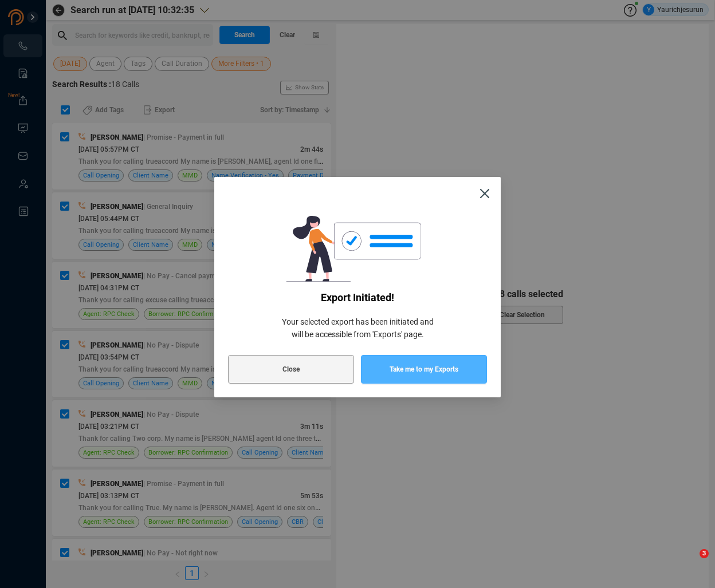 This screenshot has height=588, width=715. What do you see at coordinates (358, 298) in the screenshot?
I see `span: Export initiated!` at bounding box center [358, 298].